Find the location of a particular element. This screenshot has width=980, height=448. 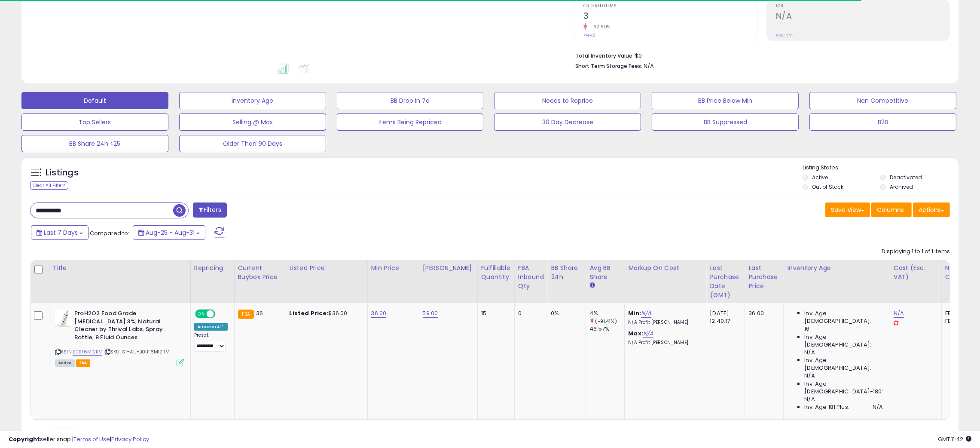

div: Preset: is located at coordinates (211, 342).